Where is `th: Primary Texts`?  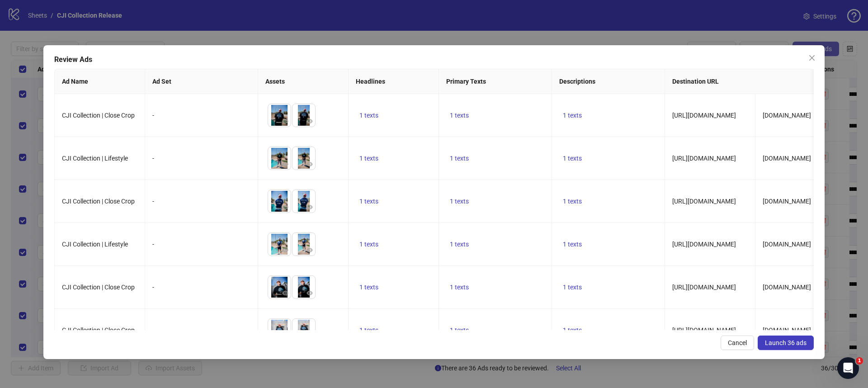 th: Primary Texts is located at coordinates (495, 82).